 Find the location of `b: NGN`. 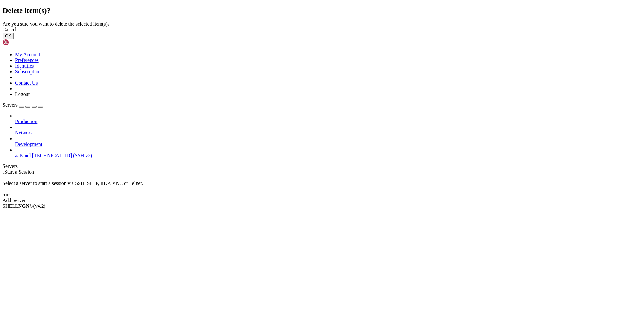

b: NGN is located at coordinates (24, 205).